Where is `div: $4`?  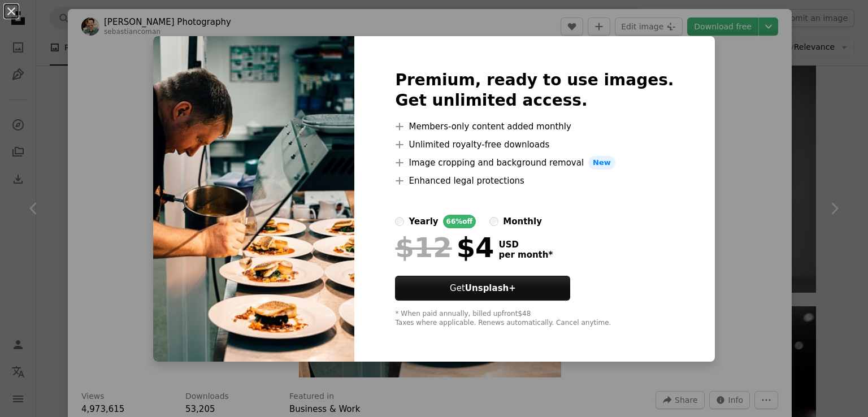 div: $4 is located at coordinates (444, 248).